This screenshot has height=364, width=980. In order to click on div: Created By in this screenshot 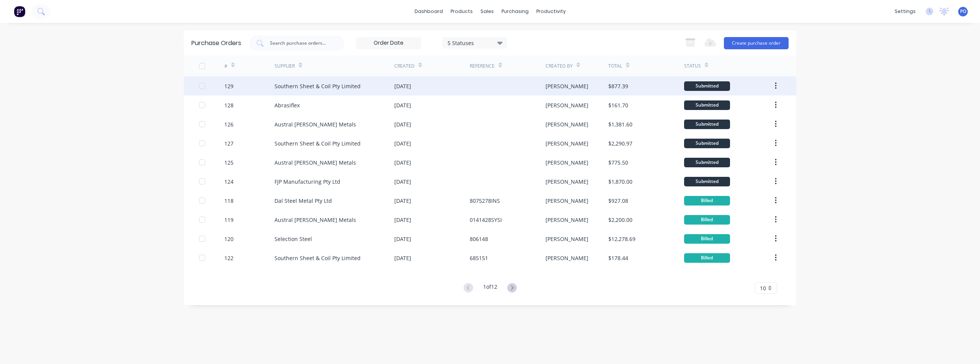, I will do `click(559, 67)`.